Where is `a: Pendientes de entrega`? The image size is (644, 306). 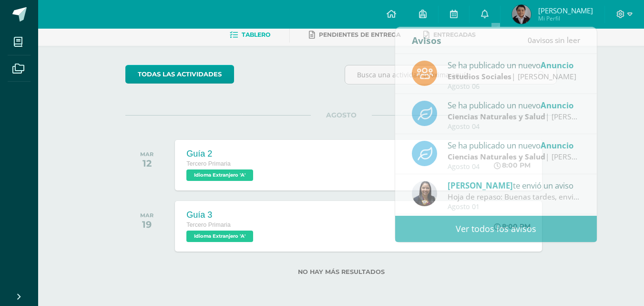 a: Pendientes de entrega is located at coordinates (354, 35).